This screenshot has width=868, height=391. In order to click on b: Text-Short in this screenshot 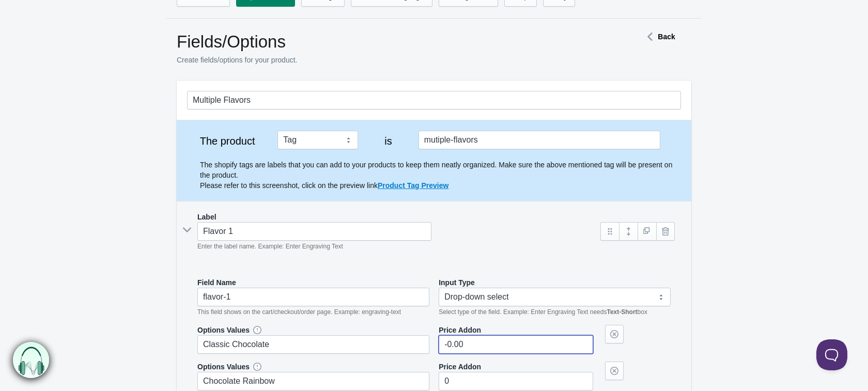, I will do `click(621, 312)`.